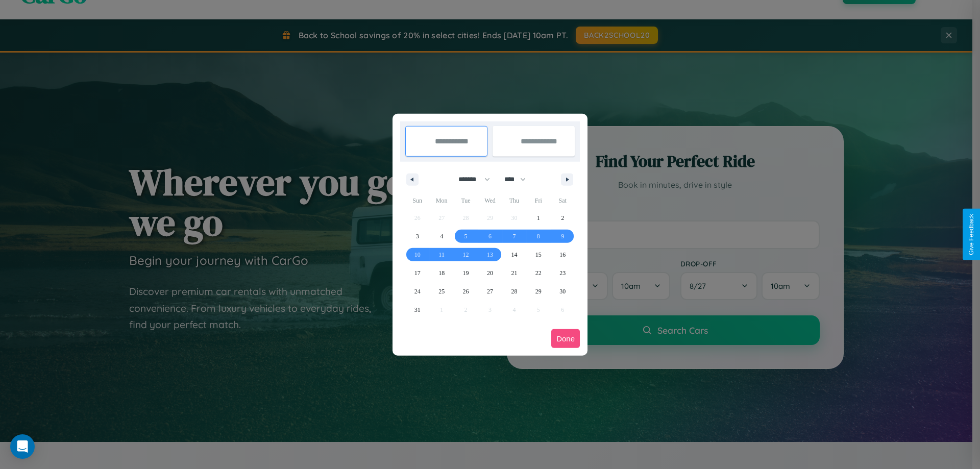 This screenshot has width=980, height=469. What do you see at coordinates (466, 273) in the screenshot?
I see `button: 19` at bounding box center [466, 273].